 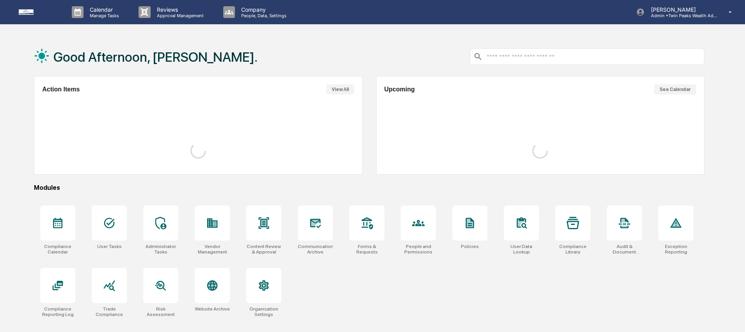 I want to click on div: Organization Settings, so click(x=264, y=311).